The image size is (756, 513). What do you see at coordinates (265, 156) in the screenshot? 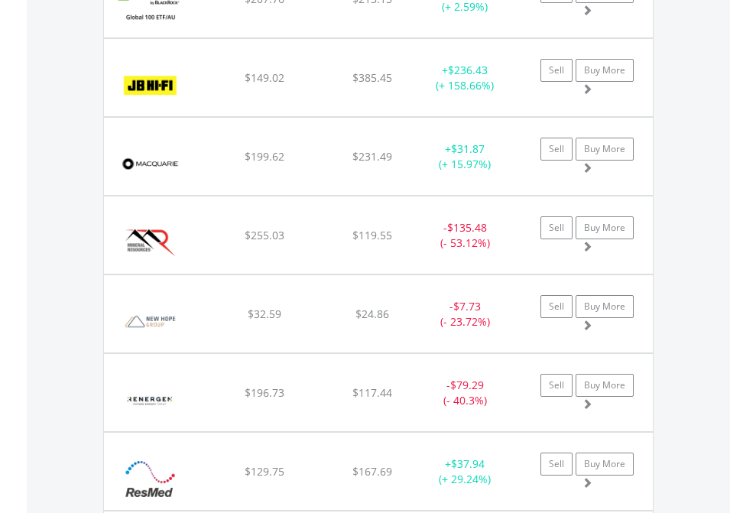
I see `span: $199.62` at bounding box center [265, 156].